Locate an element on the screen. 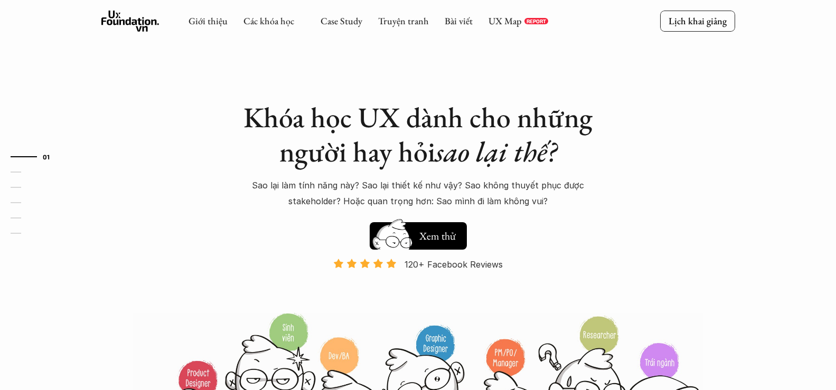 The width and height of the screenshot is (836, 390). a: Lịch khai giảng is located at coordinates (697, 21).